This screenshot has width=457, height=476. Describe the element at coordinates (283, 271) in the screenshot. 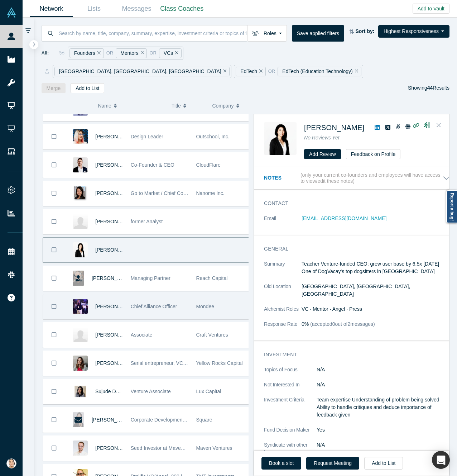

I see `dt: Summary` at that location.